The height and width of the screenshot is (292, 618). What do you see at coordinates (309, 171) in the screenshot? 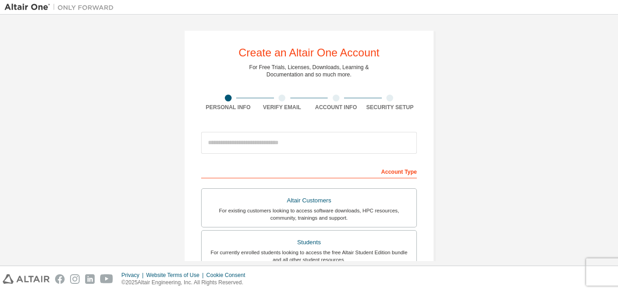
I see `div: Account Type` at bounding box center [309, 171].